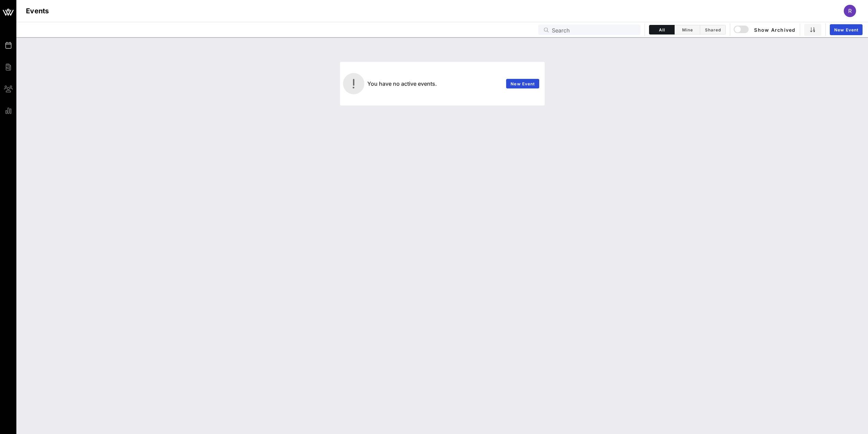 The height and width of the screenshot is (434, 868). Describe the element at coordinates (662, 30) in the screenshot. I see `button: All` at that location.